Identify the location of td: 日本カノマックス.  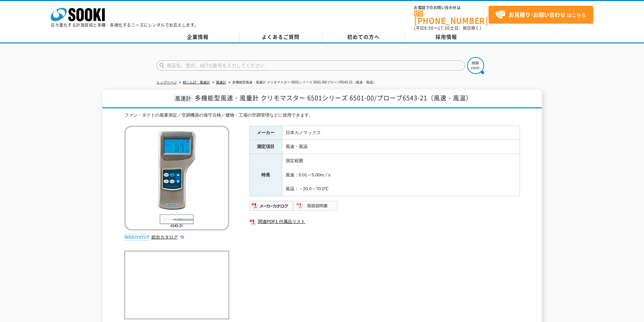
(400, 132).